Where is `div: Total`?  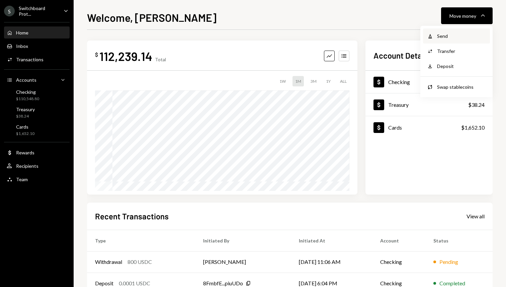
div: Total is located at coordinates (160, 59).